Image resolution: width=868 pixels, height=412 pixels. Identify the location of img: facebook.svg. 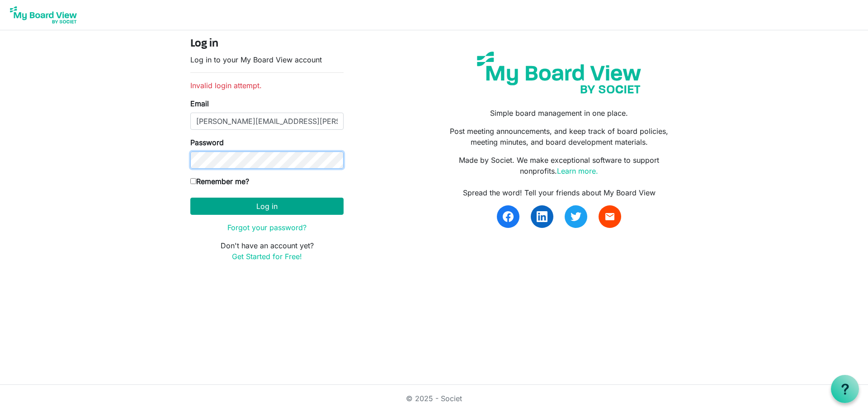
(509, 217).